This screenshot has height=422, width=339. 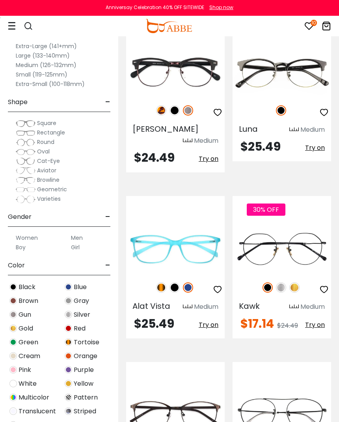 I want to click on span: Silver, so click(x=82, y=315).